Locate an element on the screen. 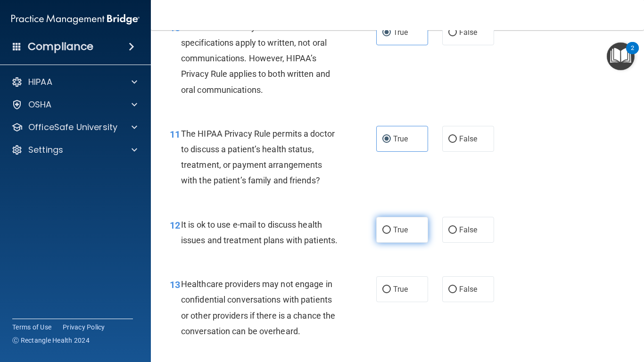  a: HIPAA is located at coordinates (74, 82).